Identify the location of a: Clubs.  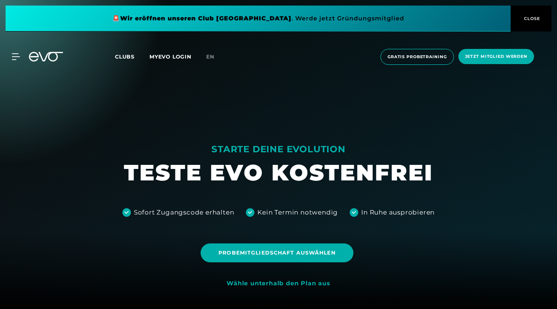
(132, 56).